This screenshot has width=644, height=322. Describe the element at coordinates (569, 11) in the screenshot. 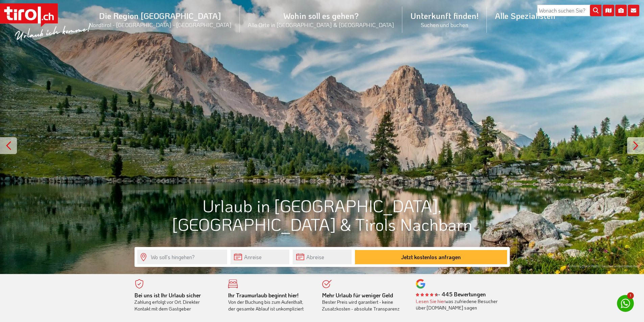

I see `input: Wonach suchen Sie?` at that location.